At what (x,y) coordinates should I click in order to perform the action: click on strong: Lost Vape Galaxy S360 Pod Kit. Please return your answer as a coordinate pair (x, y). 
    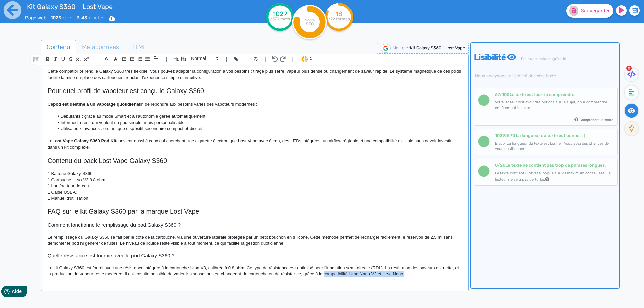
    Looking at the image, I should click on (84, 141).